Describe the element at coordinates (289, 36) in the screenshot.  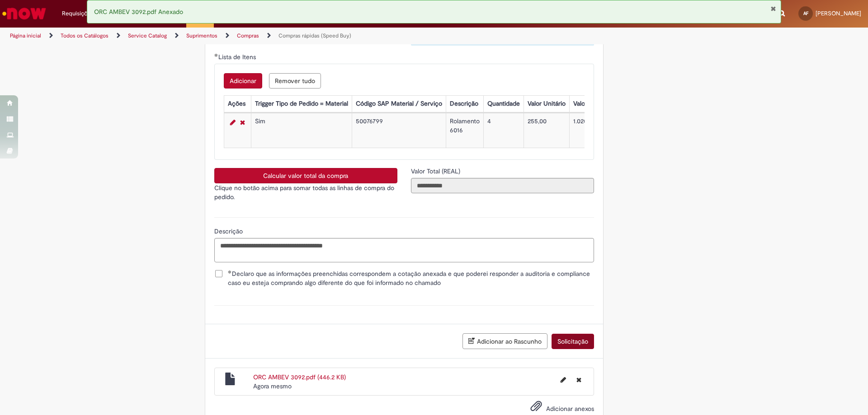
I see `ul: Trilhas de página` at that location.